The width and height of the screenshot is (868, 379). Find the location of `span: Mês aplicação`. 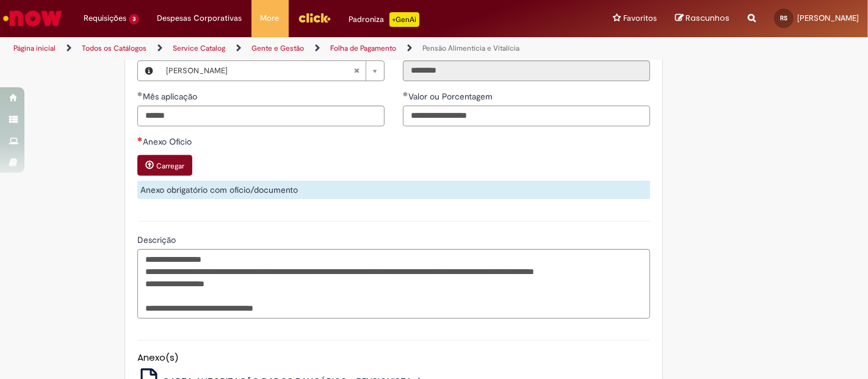

span: Mês aplicação is located at coordinates (171, 96).